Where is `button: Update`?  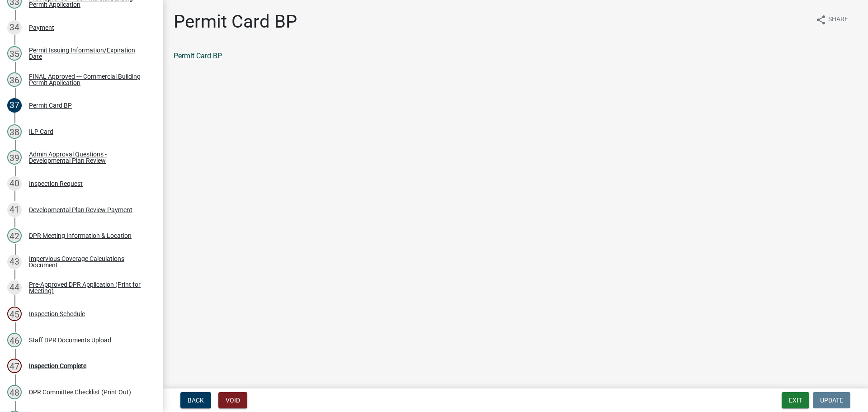 button: Update is located at coordinates (831, 400).